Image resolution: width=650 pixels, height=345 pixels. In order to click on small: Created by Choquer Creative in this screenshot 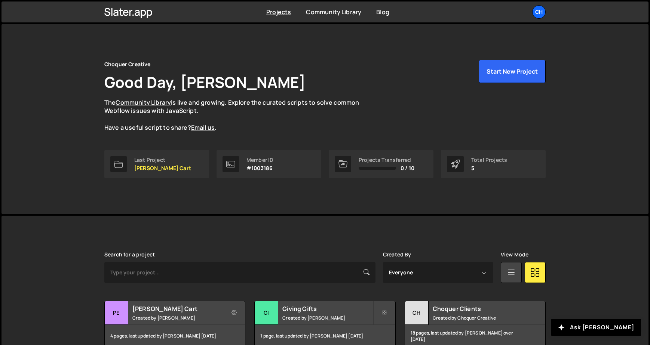, I will do `click(478, 318)`.